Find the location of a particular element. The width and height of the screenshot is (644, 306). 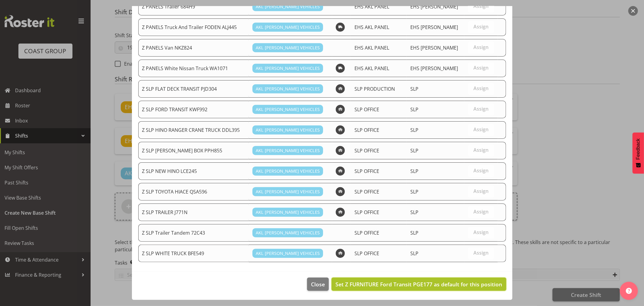

button: Set Z FURNITURE Ford Transit PGE177 as default for this position is located at coordinates (419, 284).